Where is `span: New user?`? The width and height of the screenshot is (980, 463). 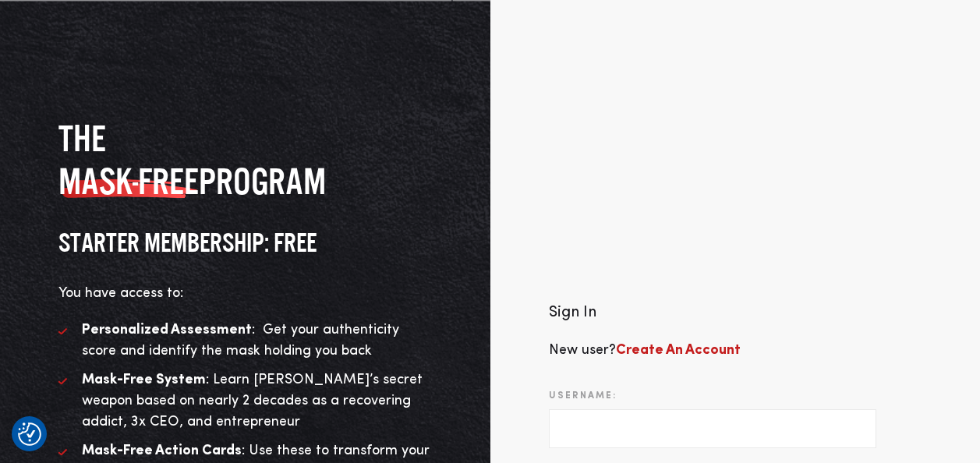 span: New user? is located at coordinates (644, 350).